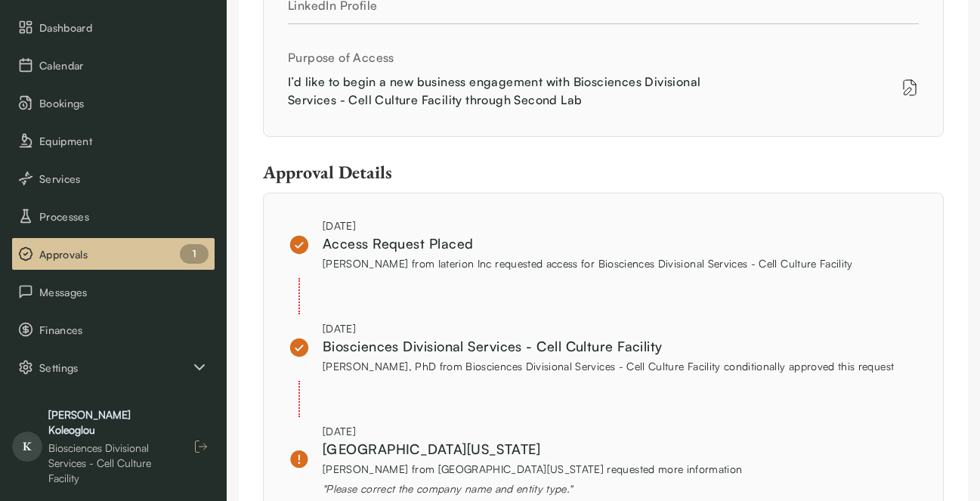 Image resolution: width=980 pixels, height=501 pixels. What do you see at coordinates (114, 27) in the screenshot?
I see `a: Dashboard` at bounding box center [114, 27].